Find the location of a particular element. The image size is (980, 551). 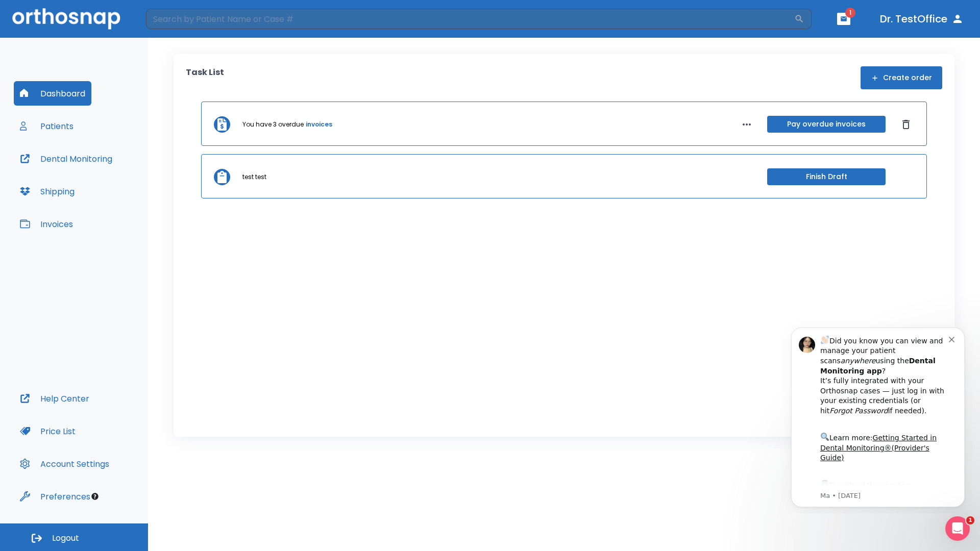

a: Shipping is located at coordinates (47, 191).